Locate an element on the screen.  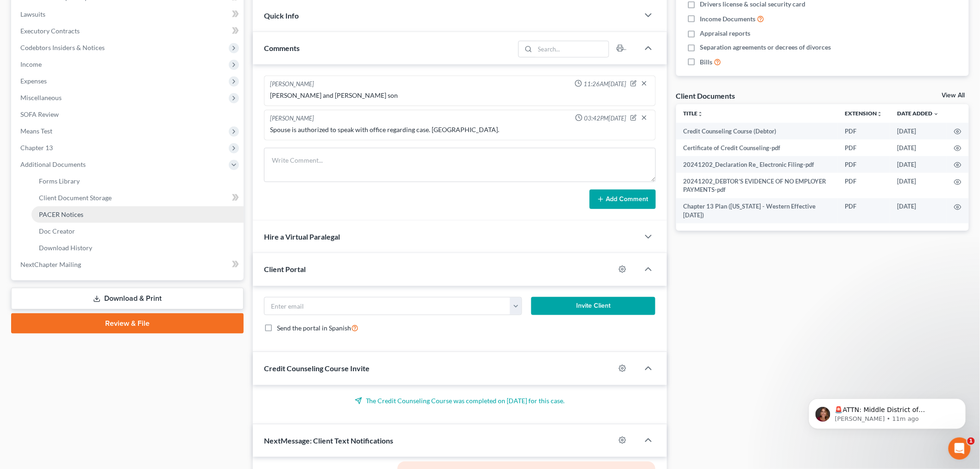
span: Executory Contracts is located at coordinates (50, 30).